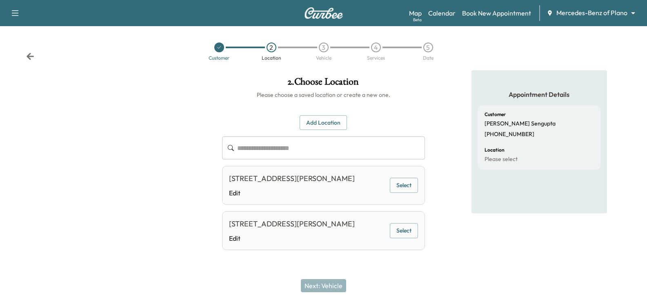  I want to click on div: Beta, so click(417, 20).